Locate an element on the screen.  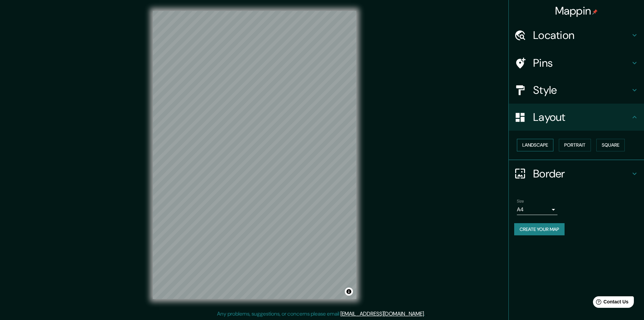
button: Portrait is located at coordinates (575, 145).